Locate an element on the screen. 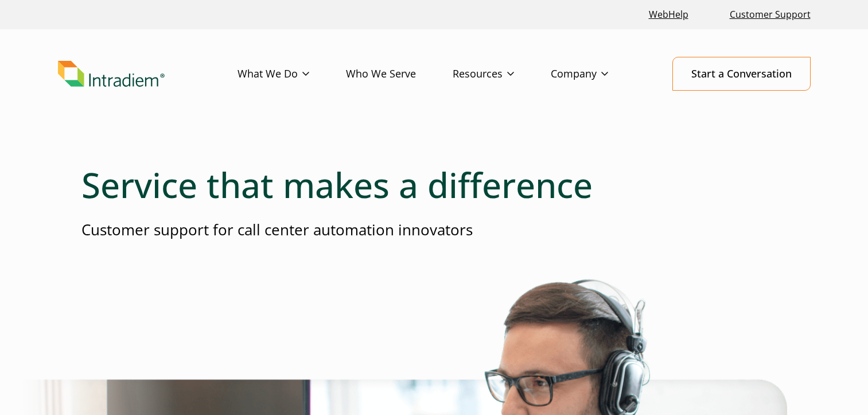  a: What We Do is located at coordinates (291, 74).